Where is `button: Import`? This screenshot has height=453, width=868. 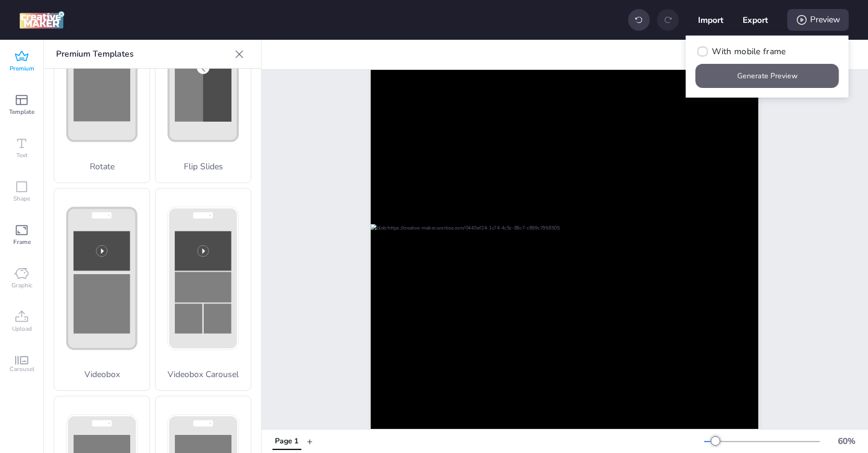 button: Import is located at coordinates (710, 20).